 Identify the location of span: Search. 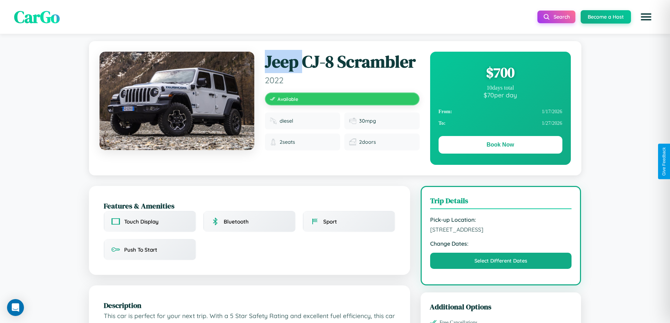
(562, 17).